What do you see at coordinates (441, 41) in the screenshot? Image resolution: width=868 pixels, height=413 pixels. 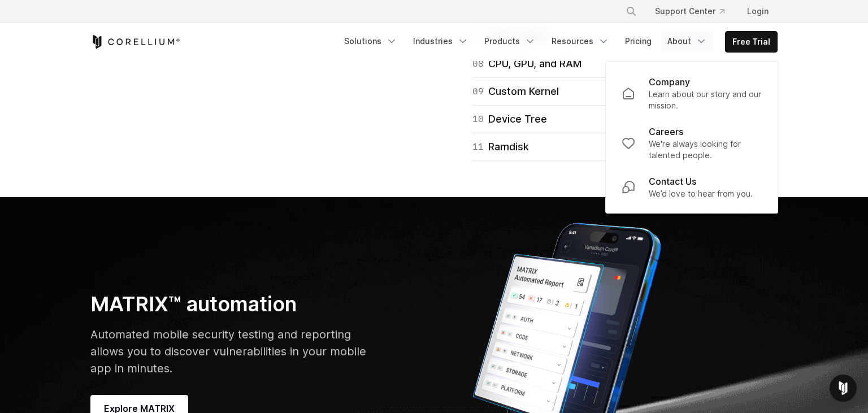 I see `a: Industries` at bounding box center [441, 41].